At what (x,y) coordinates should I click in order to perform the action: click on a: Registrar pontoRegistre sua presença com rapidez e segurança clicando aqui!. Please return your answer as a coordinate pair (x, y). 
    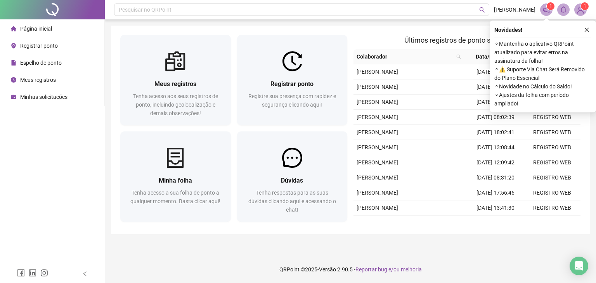
    Looking at the image, I should click on (292, 80).